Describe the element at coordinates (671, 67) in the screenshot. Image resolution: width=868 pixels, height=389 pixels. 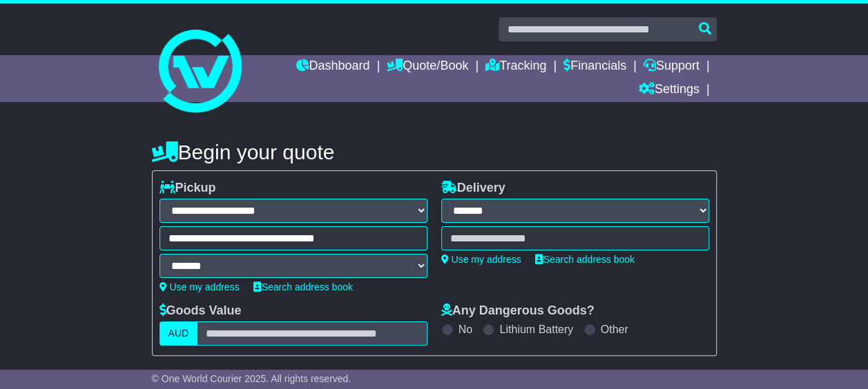
I see `a: Support` at that location.